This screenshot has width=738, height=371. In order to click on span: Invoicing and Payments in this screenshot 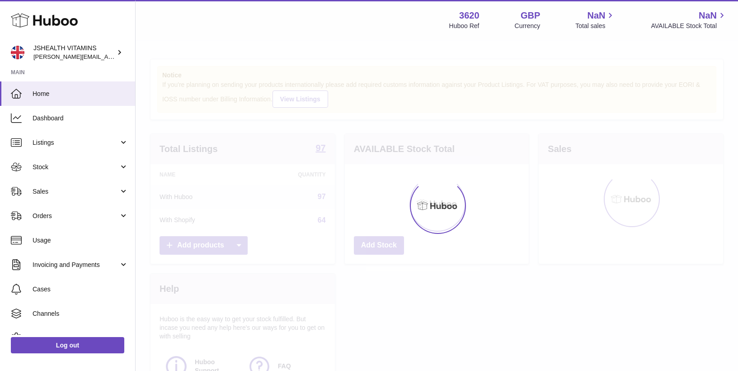, I will do `click(75, 264)`.